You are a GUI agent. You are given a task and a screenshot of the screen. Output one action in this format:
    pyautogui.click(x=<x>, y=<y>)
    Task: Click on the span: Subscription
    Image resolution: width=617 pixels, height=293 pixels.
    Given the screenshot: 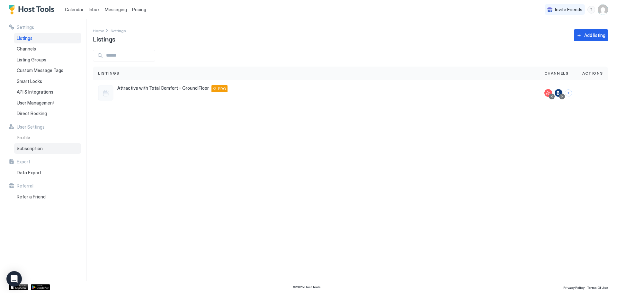 What is the action you would take?
    pyautogui.click(x=30, y=149)
    